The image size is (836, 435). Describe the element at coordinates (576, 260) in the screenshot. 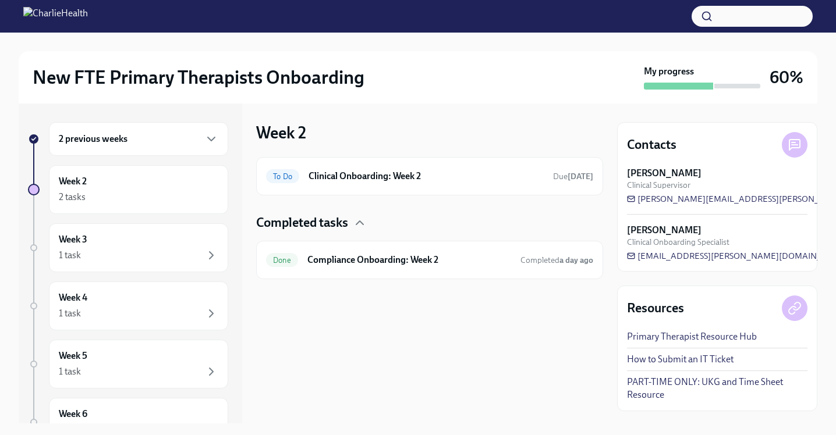

I see `strong: a day ago` at that location.